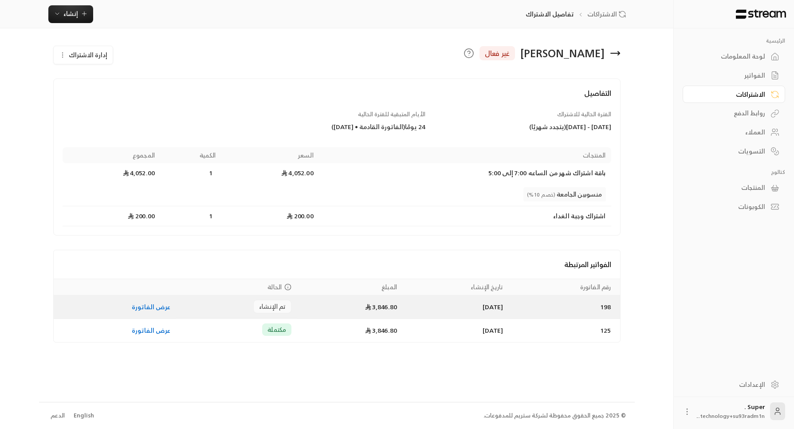 Image resolution: width=794 pixels, height=429 pixels. I want to click on th: رقم الفاتورة, so click(564, 287).